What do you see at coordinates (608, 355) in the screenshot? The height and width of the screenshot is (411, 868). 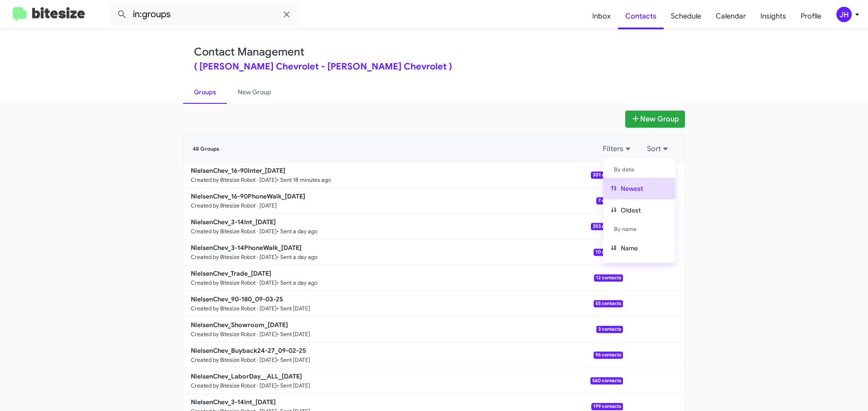 I see `span: 96 contacts` at bounding box center [608, 355].